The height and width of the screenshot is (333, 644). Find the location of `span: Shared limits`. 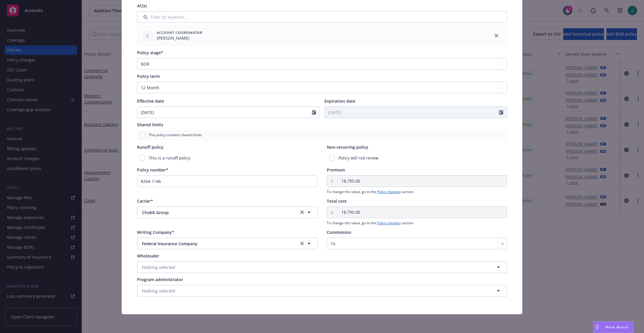

span: Shared limits is located at coordinates (150, 125).